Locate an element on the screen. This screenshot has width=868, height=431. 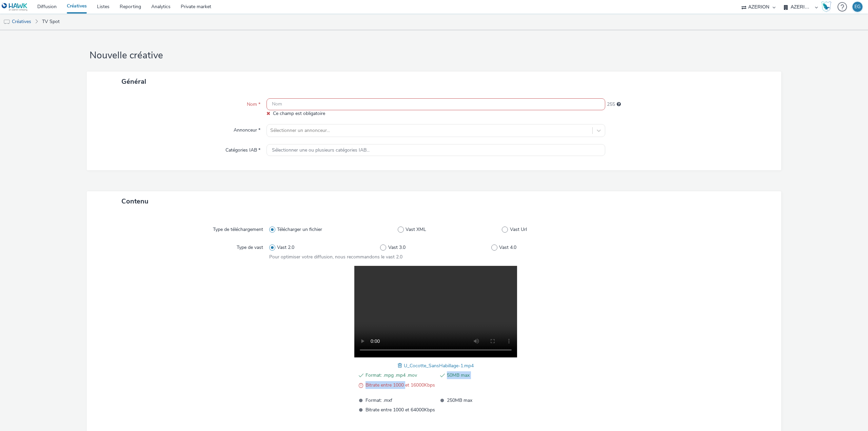
span: U_Cocotte_SansHabillage-1.mp4 is located at coordinates (439, 366).